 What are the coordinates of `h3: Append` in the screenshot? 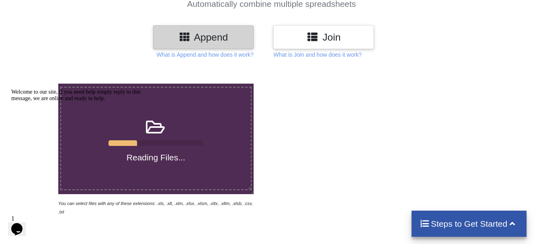 It's located at (203, 37).